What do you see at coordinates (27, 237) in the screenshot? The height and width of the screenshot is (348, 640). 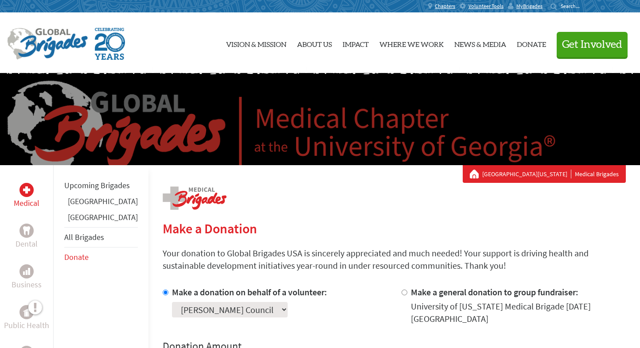 I see `a: DentalDental` at bounding box center [27, 237].